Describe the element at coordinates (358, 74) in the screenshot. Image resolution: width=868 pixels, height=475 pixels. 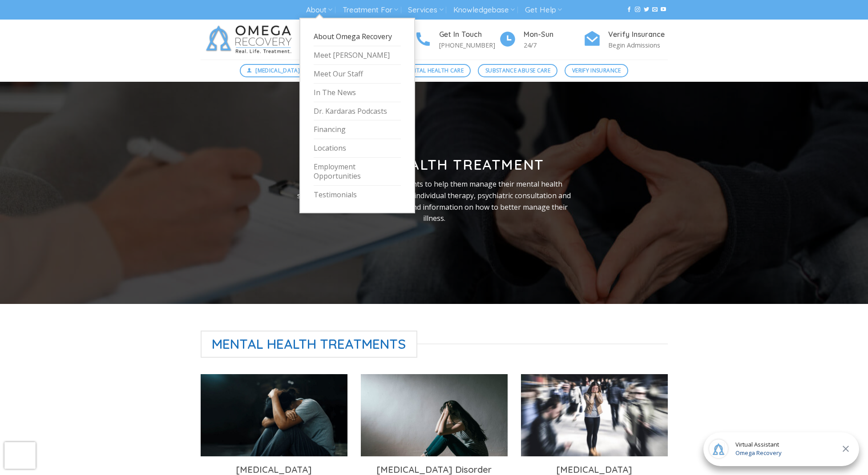
I see `a: Meet Our Staff` at that location.